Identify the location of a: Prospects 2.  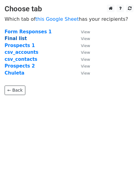
(20, 66).